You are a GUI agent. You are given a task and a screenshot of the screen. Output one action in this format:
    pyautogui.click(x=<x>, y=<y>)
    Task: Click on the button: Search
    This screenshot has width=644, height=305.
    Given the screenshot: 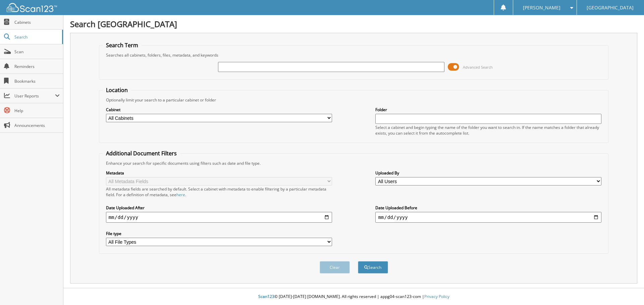 What is the action you would take?
    pyautogui.click(x=373, y=267)
    